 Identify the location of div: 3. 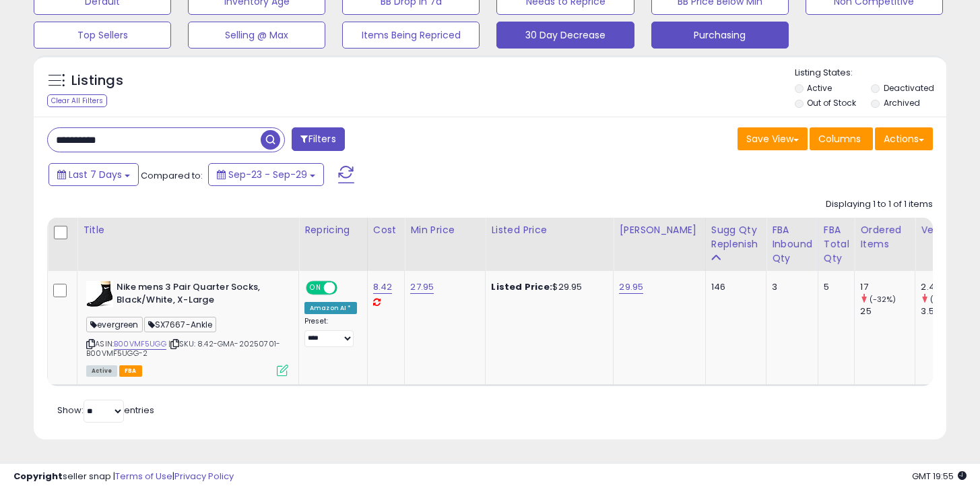
(790, 288).